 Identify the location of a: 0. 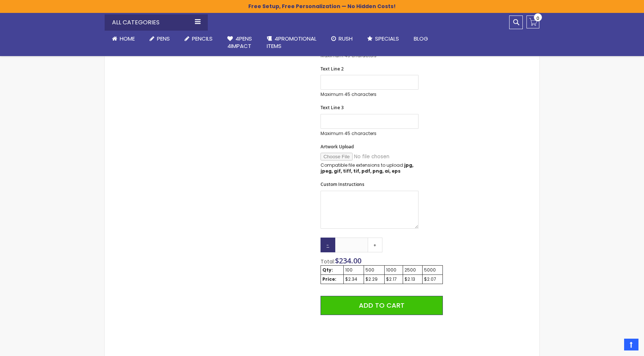
(533, 22).